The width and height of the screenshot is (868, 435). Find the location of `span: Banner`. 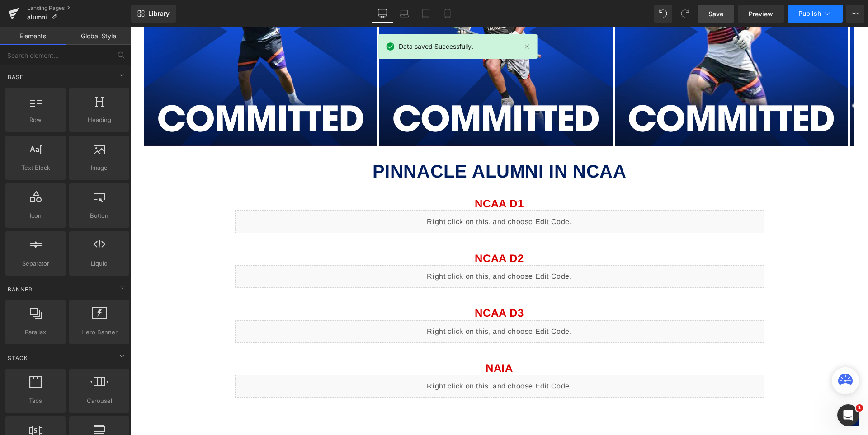

span: Banner is located at coordinates (19, 289).